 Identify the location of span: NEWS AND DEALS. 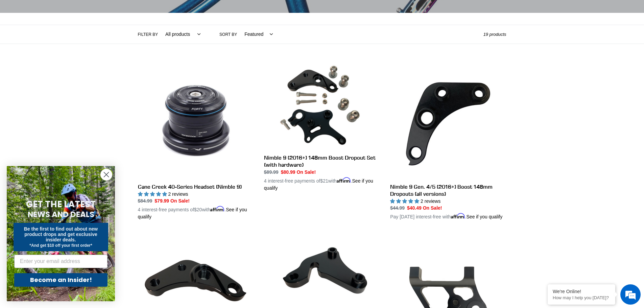
(61, 214).